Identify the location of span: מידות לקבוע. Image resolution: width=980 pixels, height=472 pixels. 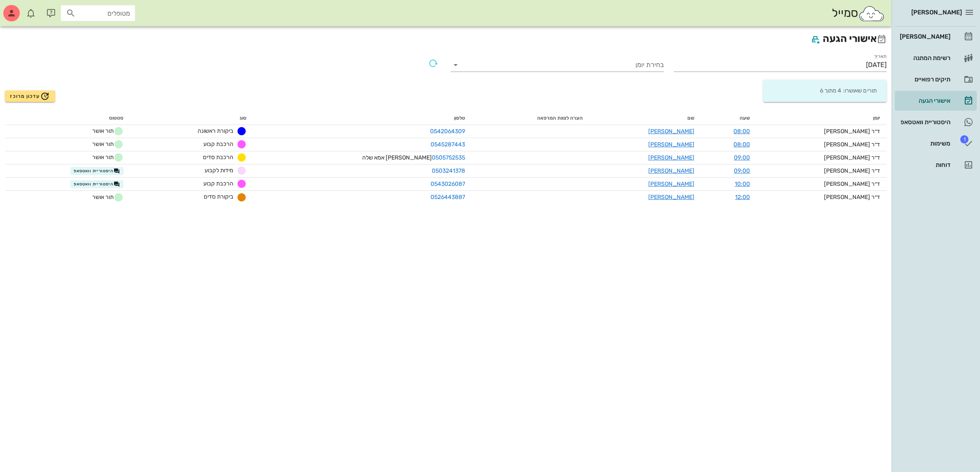
(219, 170).